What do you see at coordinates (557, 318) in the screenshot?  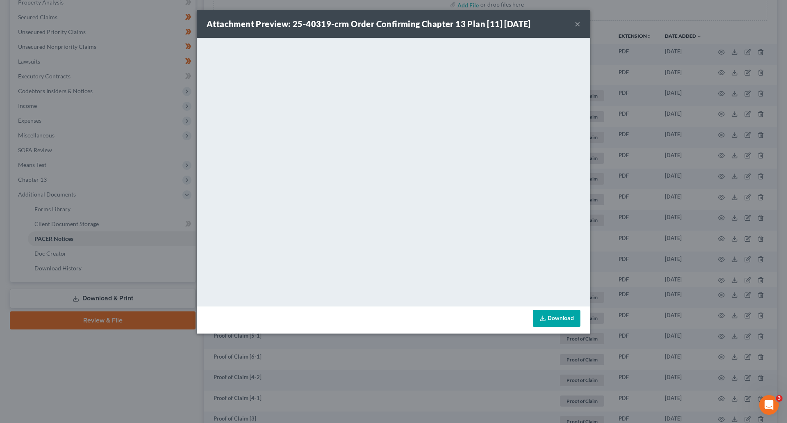 I see `a: Download` at bounding box center [557, 318].